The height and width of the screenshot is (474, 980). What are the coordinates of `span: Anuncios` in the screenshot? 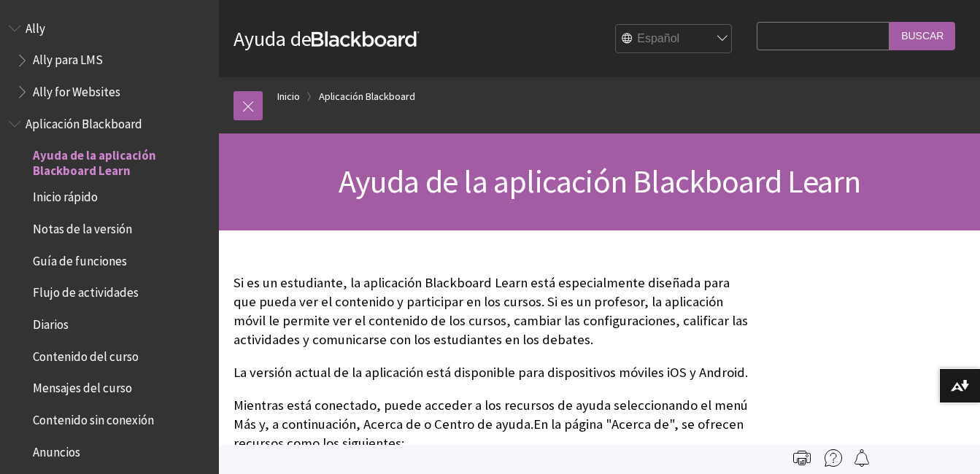 It's located at (56, 449).